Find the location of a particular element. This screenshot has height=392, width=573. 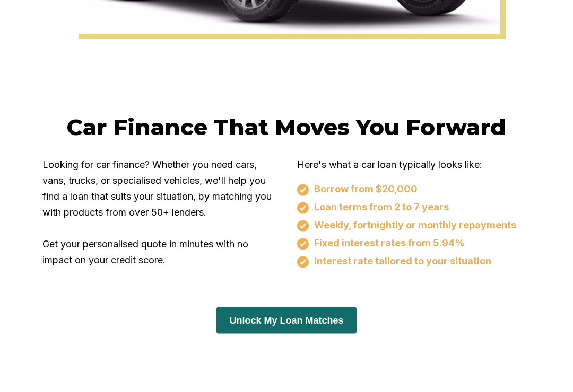

div: Borrow from $20,000 is located at coordinates (414, 190).